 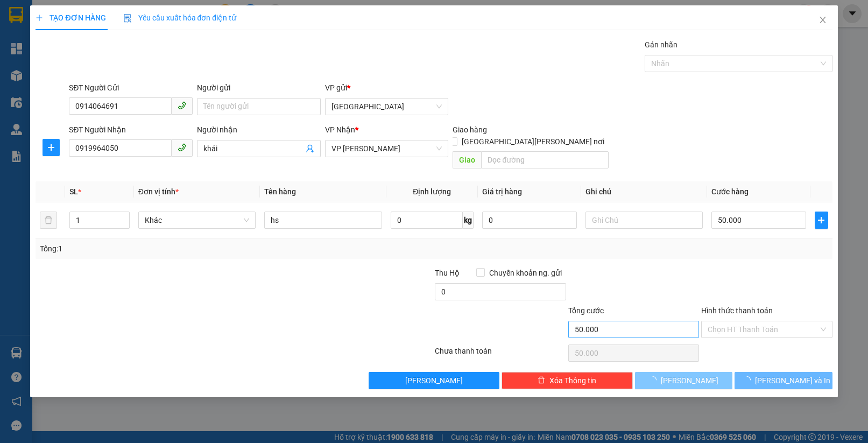 I want to click on div: Người nhận, so click(x=259, y=130).